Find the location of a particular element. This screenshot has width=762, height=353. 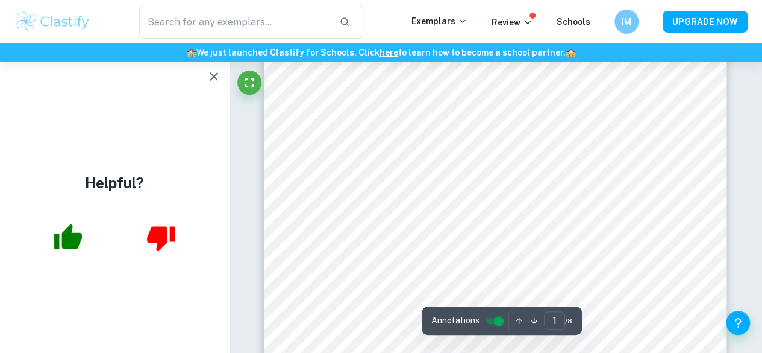

p: Review is located at coordinates (512, 22).